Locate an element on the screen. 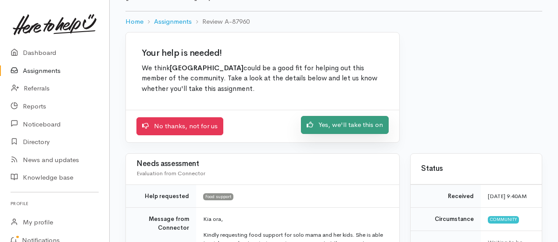  h6: Profile is located at coordinates (54, 203).